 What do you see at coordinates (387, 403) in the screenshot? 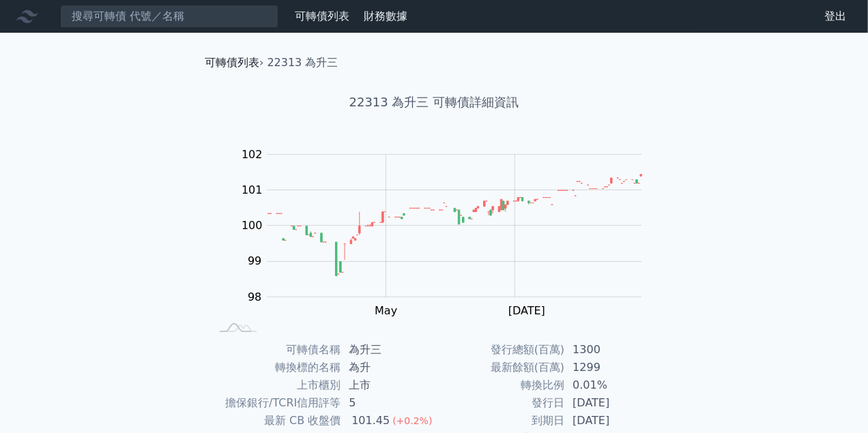
I see `td: 5` at bounding box center [387, 403].